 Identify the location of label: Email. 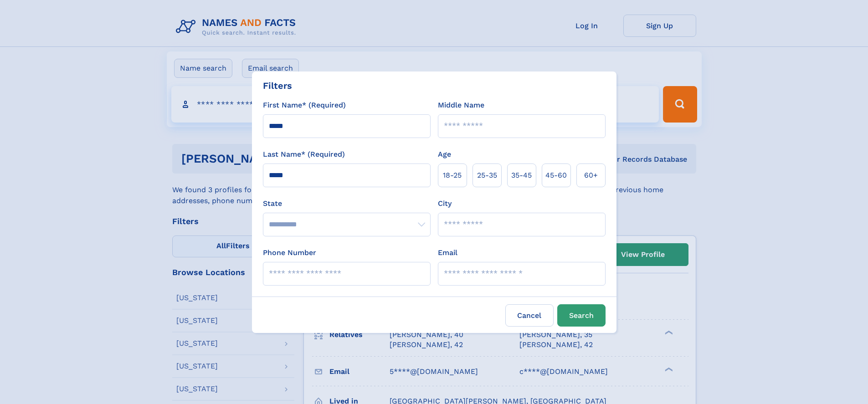
(448, 253).